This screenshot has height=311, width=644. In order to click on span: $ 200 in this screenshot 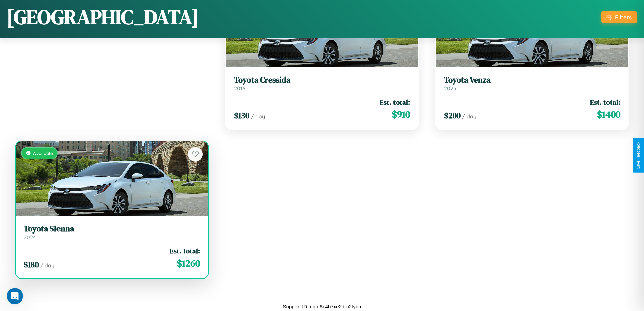, I will do `click(452, 116)`.